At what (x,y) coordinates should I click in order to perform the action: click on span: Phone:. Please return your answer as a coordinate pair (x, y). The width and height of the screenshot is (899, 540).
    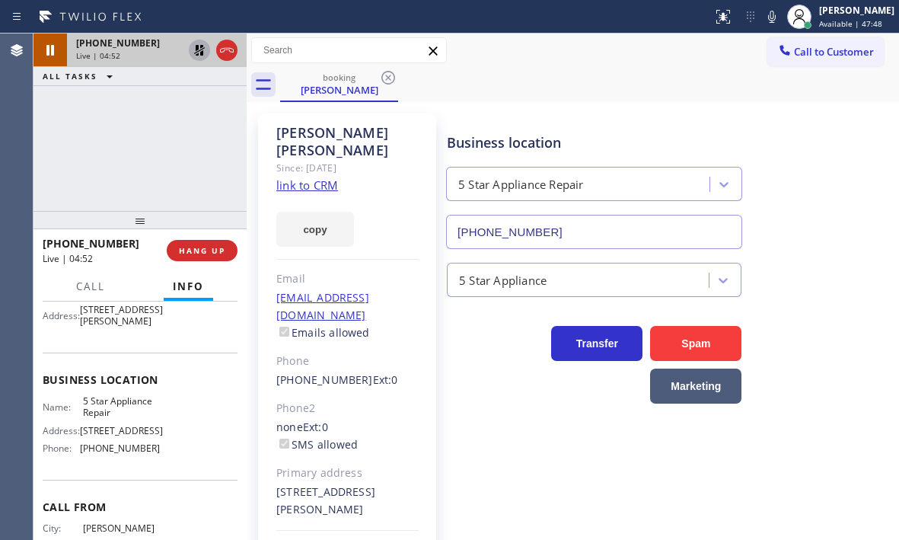
    Looking at the image, I should click on (61, 448).